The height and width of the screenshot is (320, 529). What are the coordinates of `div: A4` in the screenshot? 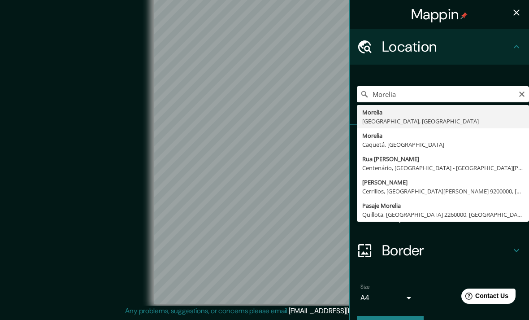 It's located at (387, 298).